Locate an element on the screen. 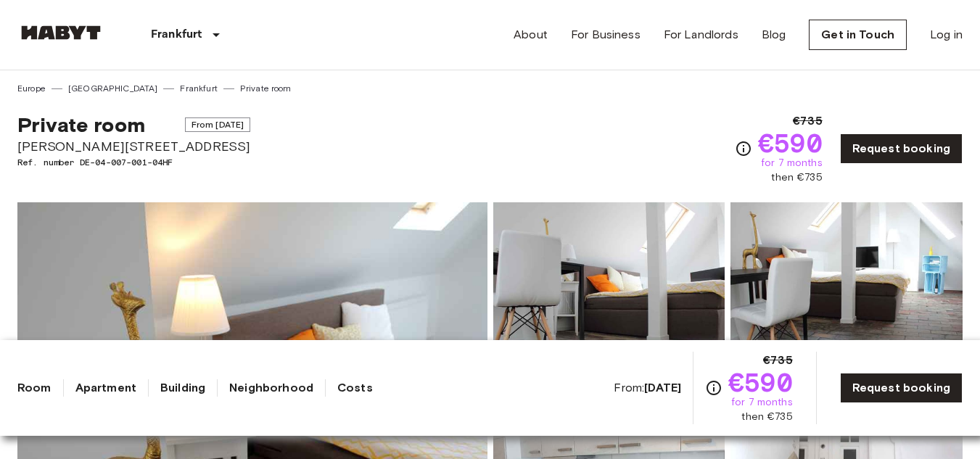 Image resolution: width=980 pixels, height=459 pixels. a: Private room is located at coordinates (266, 89).